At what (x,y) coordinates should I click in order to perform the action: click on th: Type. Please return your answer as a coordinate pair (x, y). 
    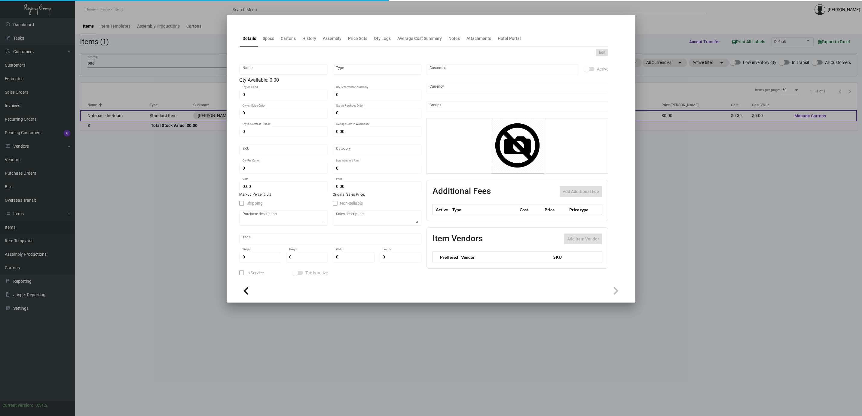
    Looking at the image, I should click on (484, 210).